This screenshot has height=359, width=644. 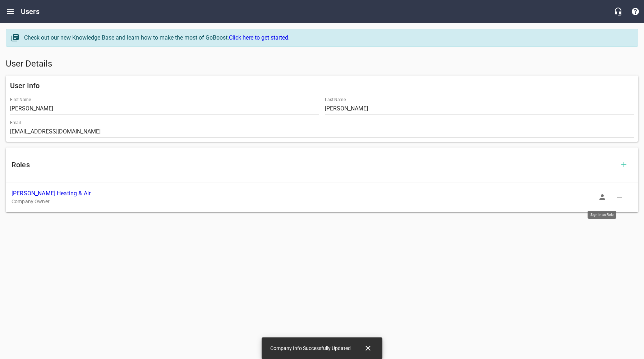 What do you see at coordinates (259, 38) in the screenshot?
I see `a: Click here to get started.` at bounding box center [259, 38].